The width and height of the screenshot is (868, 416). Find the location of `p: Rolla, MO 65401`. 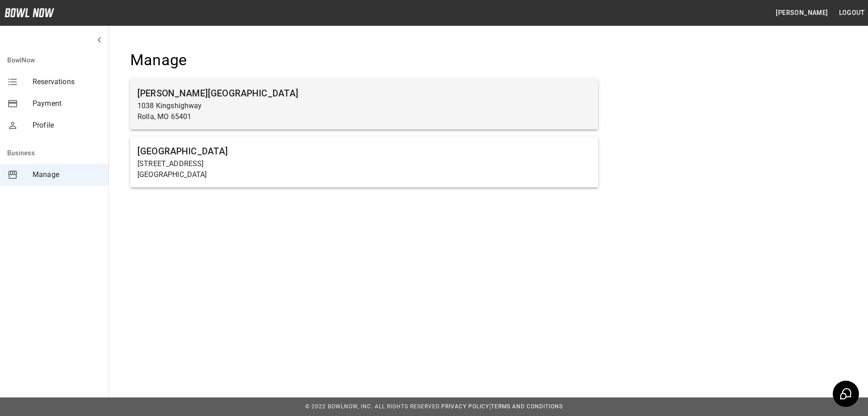

p: Rolla, MO 65401 is located at coordinates (364, 117).